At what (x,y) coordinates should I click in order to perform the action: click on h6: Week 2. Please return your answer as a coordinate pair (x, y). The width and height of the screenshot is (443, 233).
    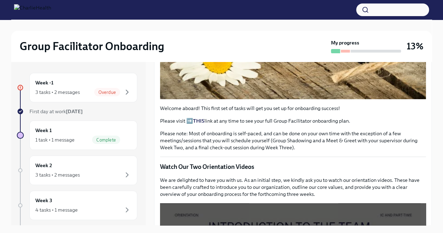
    Looking at the image, I should click on (44, 165).